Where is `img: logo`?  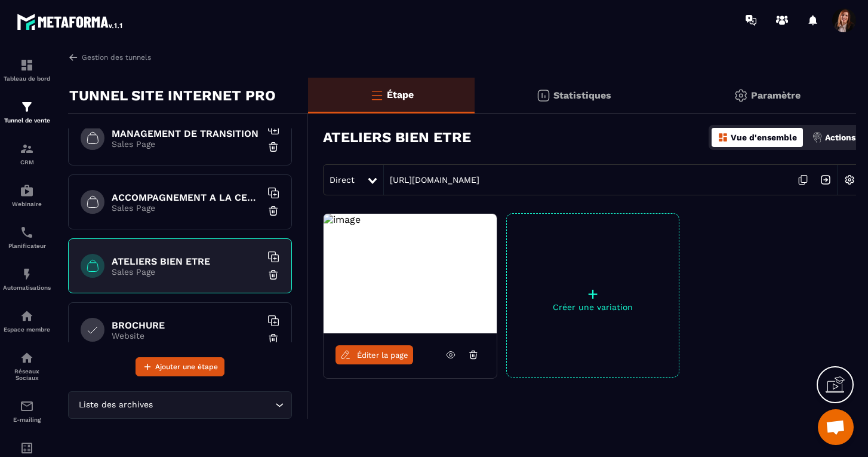
img: logo is located at coordinates (71, 22).